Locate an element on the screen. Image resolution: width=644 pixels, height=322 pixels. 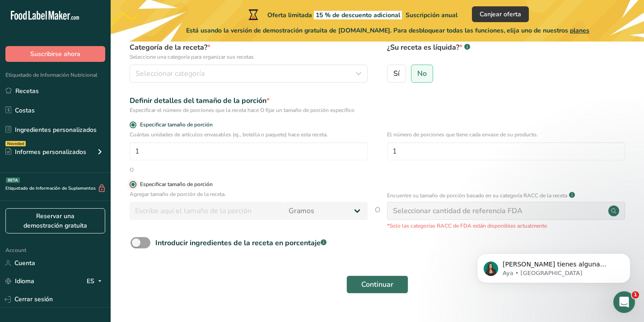
button: Canjear oferta is located at coordinates (500, 14).